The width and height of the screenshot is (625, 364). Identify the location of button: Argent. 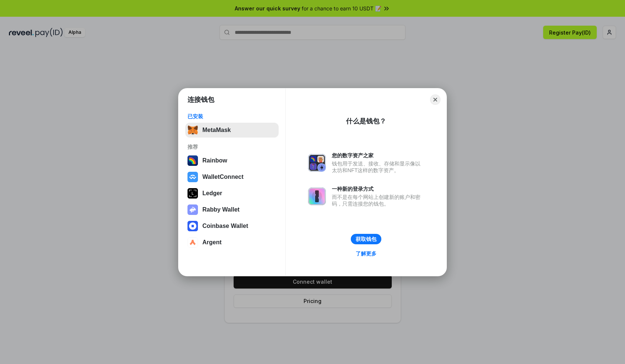
(231, 242).